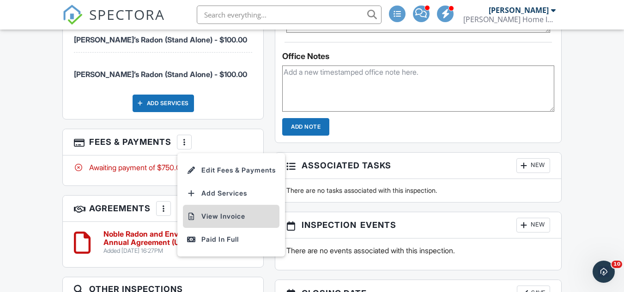 The width and height of the screenshot is (624, 292). What do you see at coordinates (163, 103) in the screenshot?
I see `div: Add Services` at bounding box center [163, 103].